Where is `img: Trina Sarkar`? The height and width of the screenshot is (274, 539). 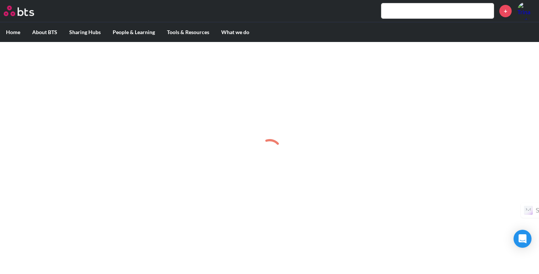 img: Trina Sarkar is located at coordinates (526, 11).